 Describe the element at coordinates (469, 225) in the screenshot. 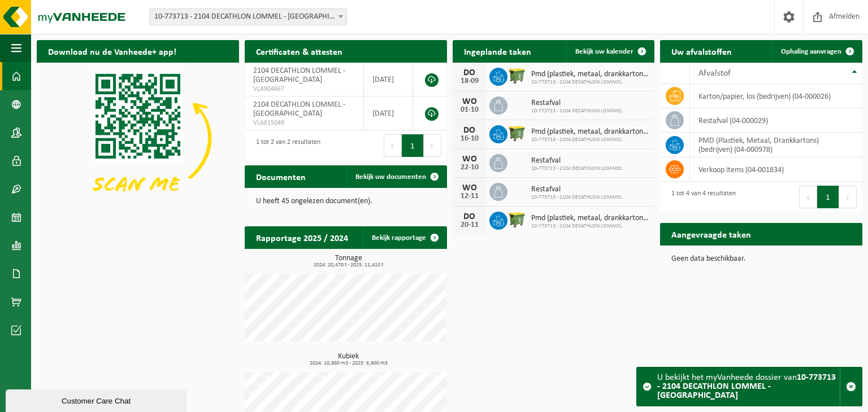

I see `div: 20-11` at that location.